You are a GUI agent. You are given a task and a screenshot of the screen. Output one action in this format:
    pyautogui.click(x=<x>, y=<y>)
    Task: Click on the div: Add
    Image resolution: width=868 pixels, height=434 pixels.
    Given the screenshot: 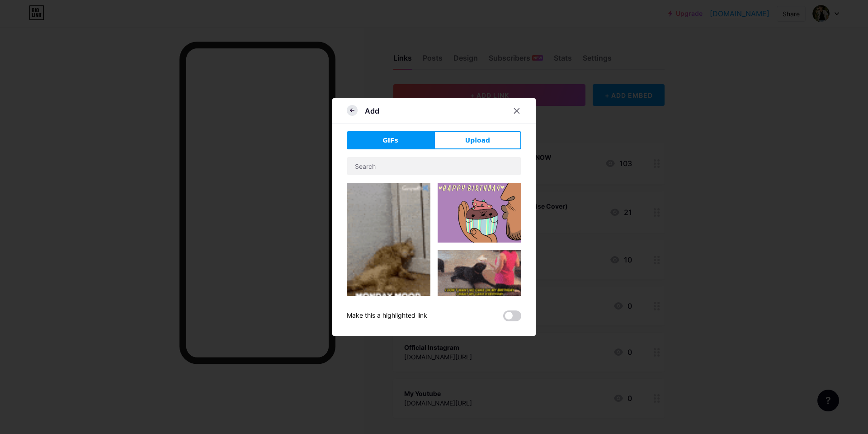 What is the action you would take?
    pyautogui.click(x=373, y=110)
    